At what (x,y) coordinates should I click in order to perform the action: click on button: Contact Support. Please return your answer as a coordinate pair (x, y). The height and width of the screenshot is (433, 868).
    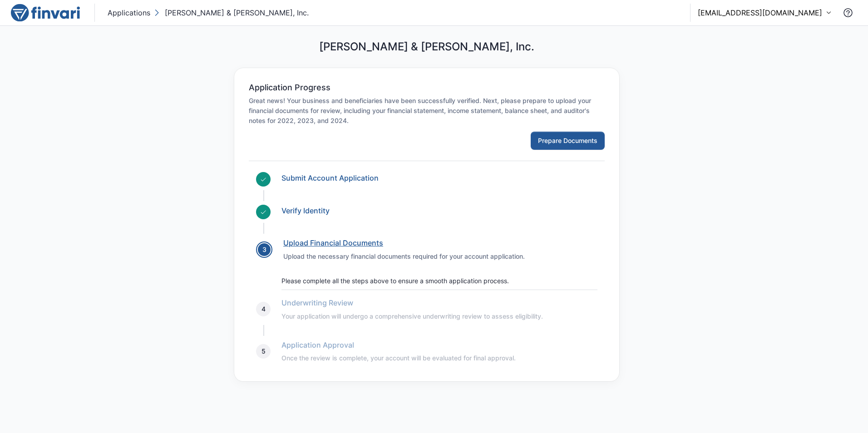
    Looking at the image, I should click on (849, 13).